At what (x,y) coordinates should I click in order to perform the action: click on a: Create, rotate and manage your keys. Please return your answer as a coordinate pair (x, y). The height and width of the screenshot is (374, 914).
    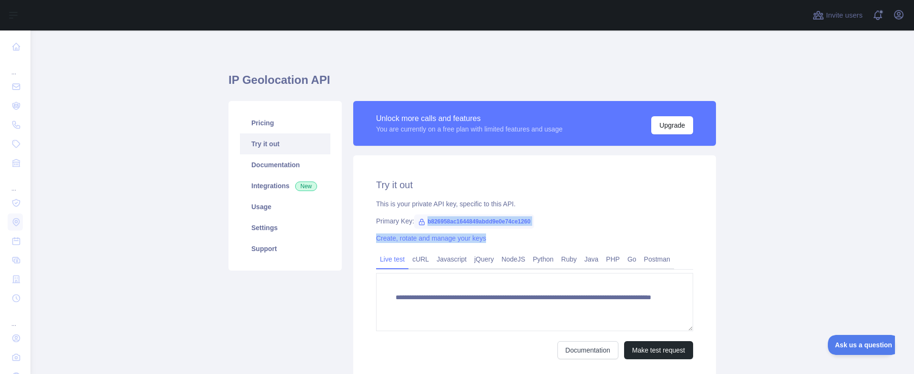
    Looking at the image, I should click on (431, 238).